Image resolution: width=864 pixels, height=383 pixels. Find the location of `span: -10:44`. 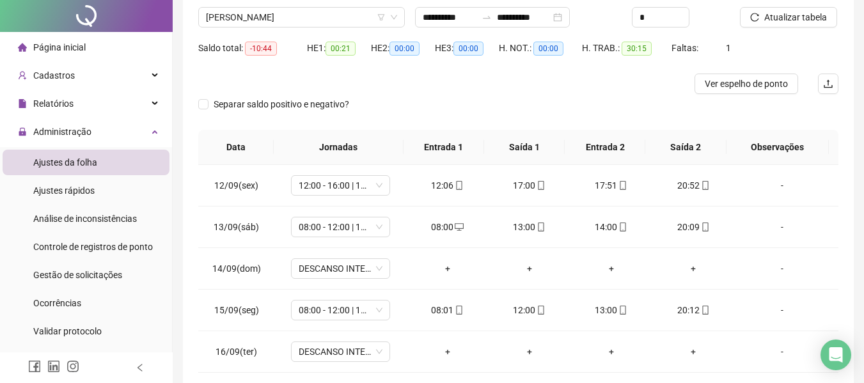

span: -10:44 is located at coordinates (261, 49).